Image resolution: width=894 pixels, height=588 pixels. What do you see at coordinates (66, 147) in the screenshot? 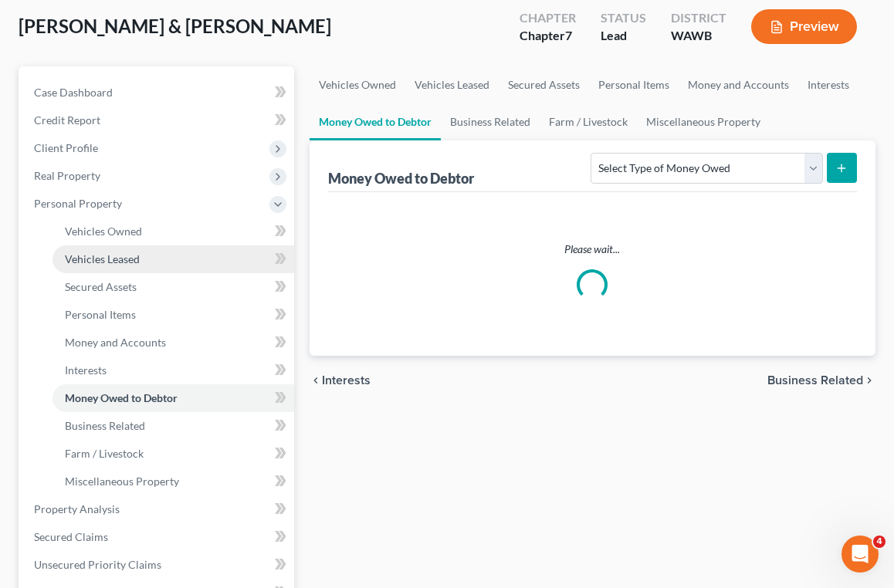
I see `span: Client Profile` at bounding box center [66, 147].